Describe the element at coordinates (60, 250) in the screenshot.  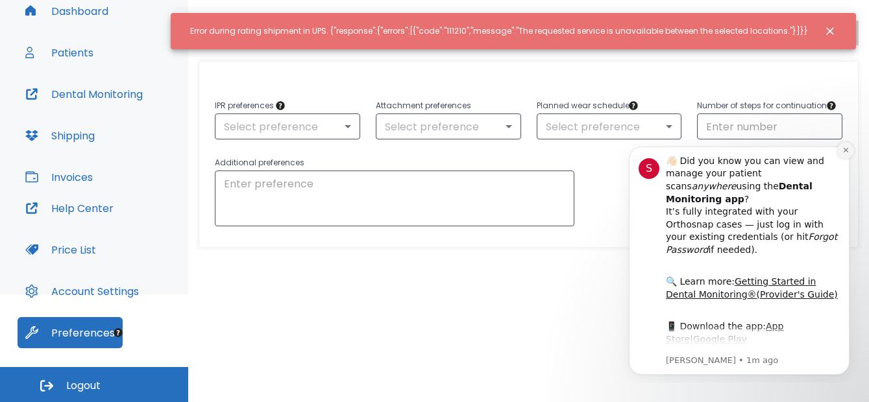
I see `a: Price List` at that location.